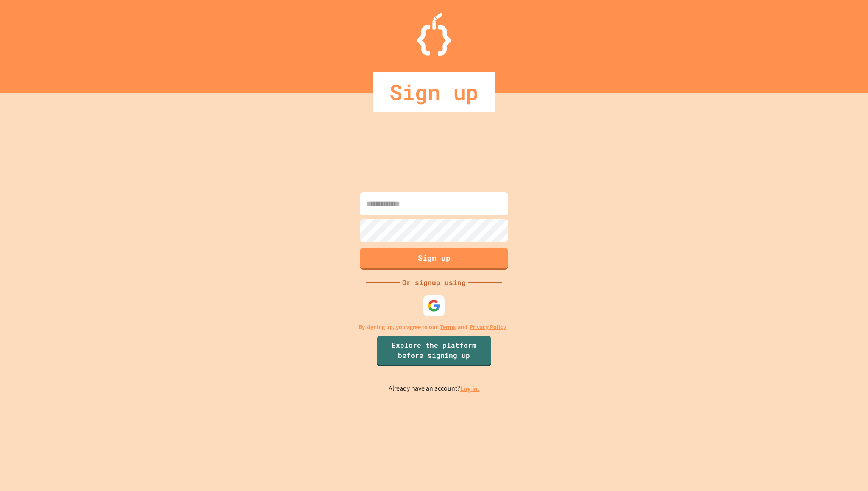 Image resolution: width=868 pixels, height=491 pixels. Describe the element at coordinates (434, 92) in the screenshot. I see `div: Sign up` at that location.